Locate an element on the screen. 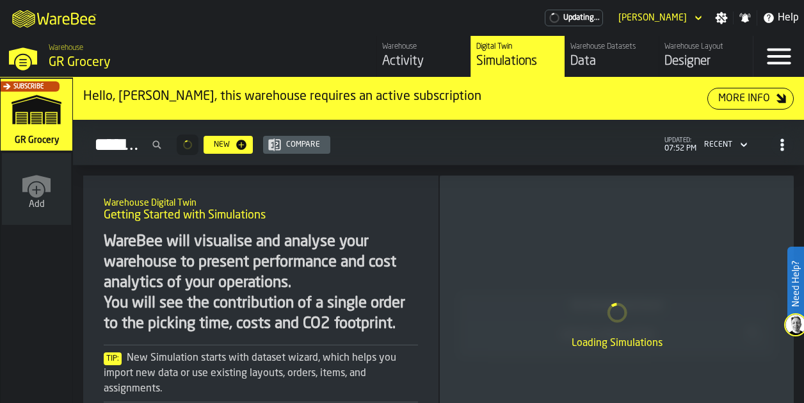 This screenshot has height=403, width=804. span: Add is located at coordinates (36, 204).